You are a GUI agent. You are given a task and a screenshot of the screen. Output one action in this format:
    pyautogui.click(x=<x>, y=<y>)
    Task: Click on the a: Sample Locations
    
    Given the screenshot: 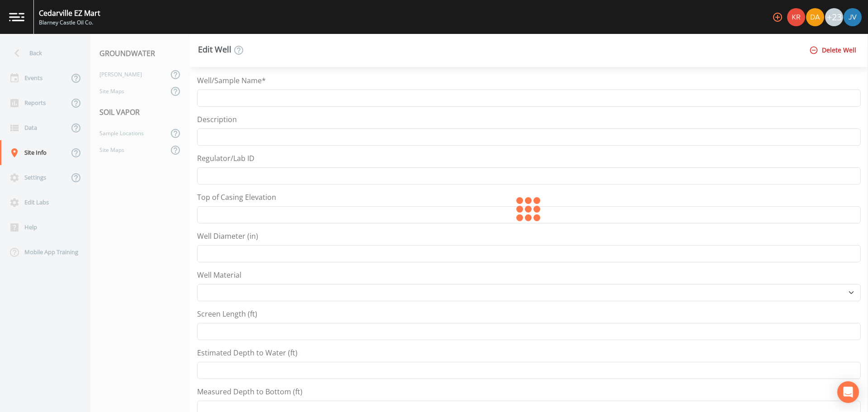 What is the action you would take?
    pyautogui.click(x=130, y=133)
    